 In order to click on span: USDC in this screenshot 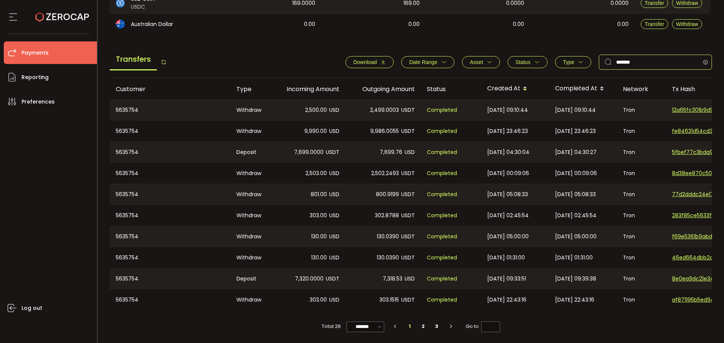, I will do `click(142, 7)`.